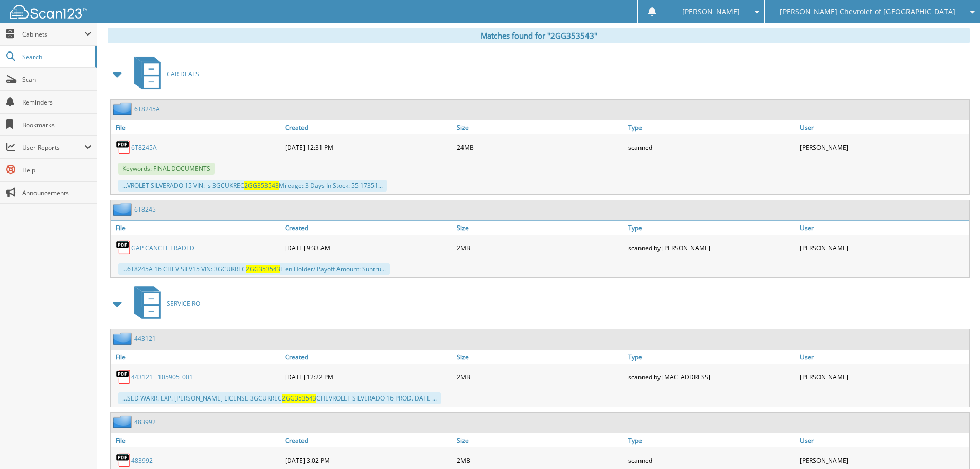 The height and width of the screenshot is (469, 980). I want to click on div: Chat Widget, so click(954, 444).